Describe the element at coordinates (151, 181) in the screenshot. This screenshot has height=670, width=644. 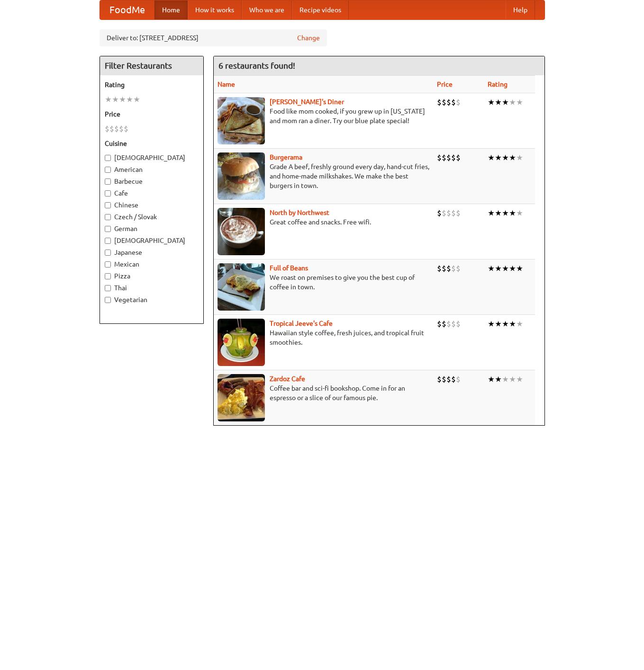
I see `label: Barbecue` at that location.